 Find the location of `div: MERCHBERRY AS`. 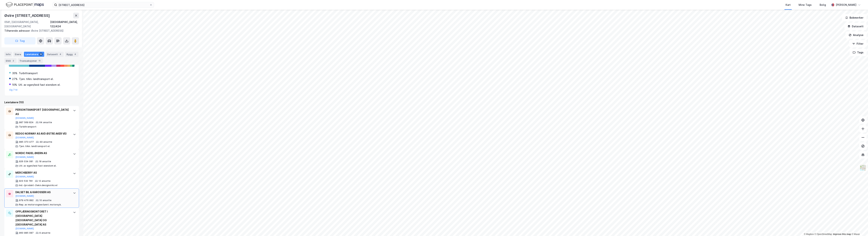

div: MERCHBERRY AS is located at coordinates (43, 173).